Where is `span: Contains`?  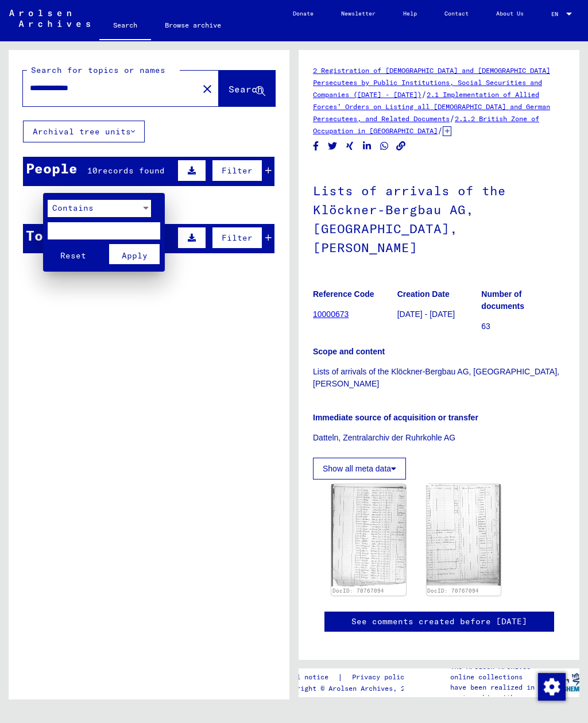 span: Contains is located at coordinates (73, 208).